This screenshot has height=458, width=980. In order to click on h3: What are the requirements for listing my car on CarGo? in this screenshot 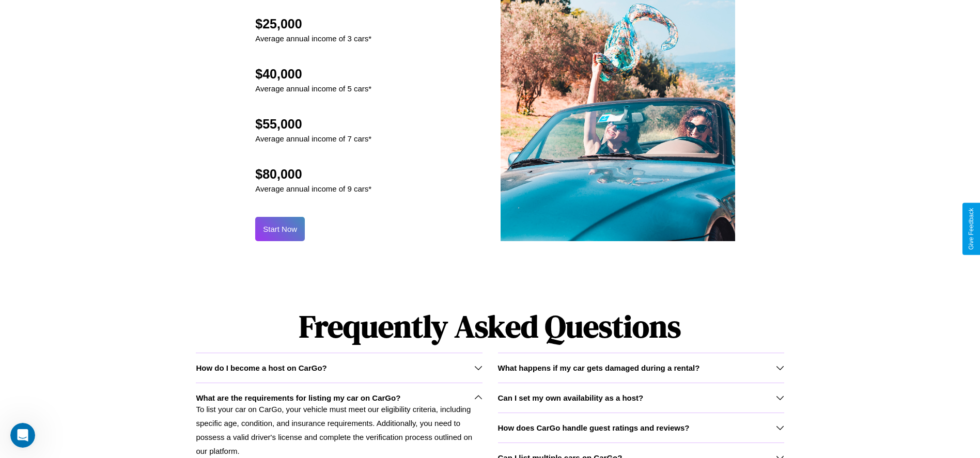, I will do `click(298, 398)`.